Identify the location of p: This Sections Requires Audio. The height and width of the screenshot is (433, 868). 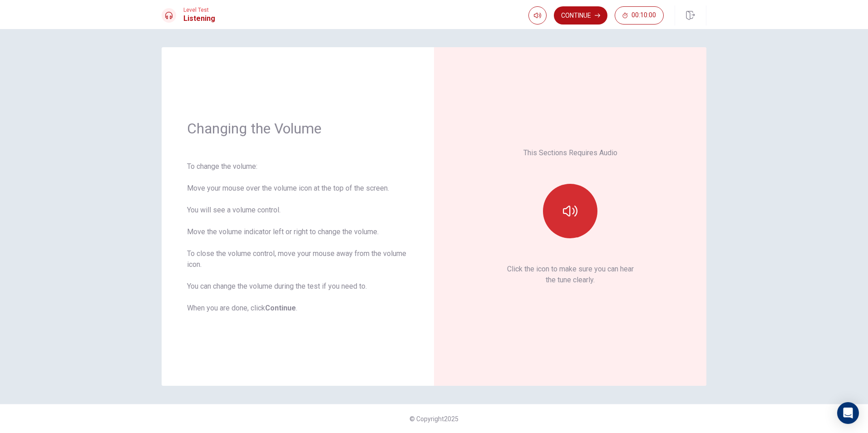
(570, 153).